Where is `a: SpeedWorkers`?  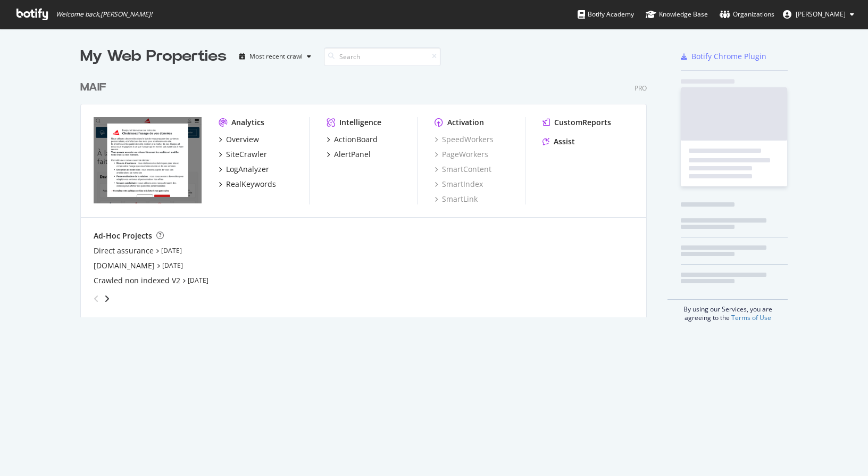
a: SpeedWorkers is located at coordinates (464, 140).